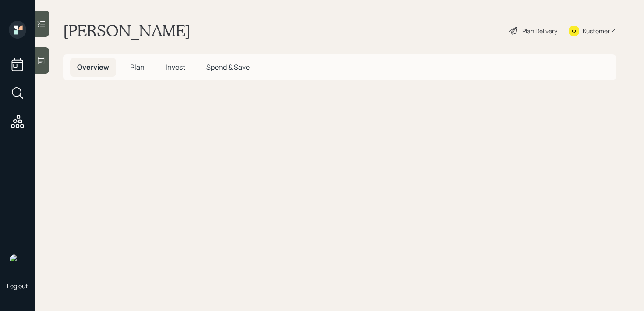 This screenshot has height=311, width=644. What do you see at coordinates (596, 31) in the screenshot?
I see `div: Kustomer` at bounding box center [596, 31].